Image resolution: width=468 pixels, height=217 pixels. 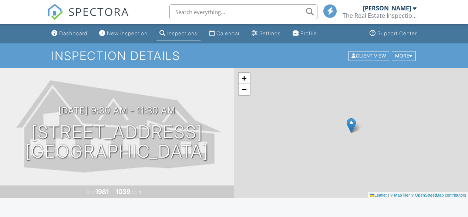 I want to click on a: © MapTiler, so click(x=400, y=195).